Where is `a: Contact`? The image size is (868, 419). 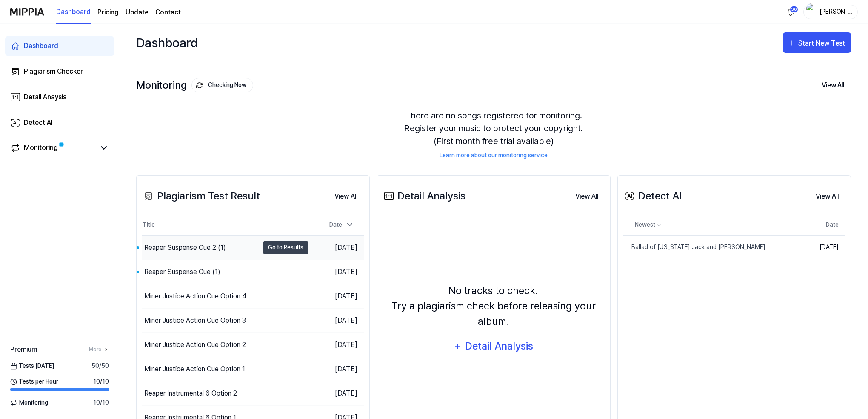
a: Contact is located at coordinates (168, 13).